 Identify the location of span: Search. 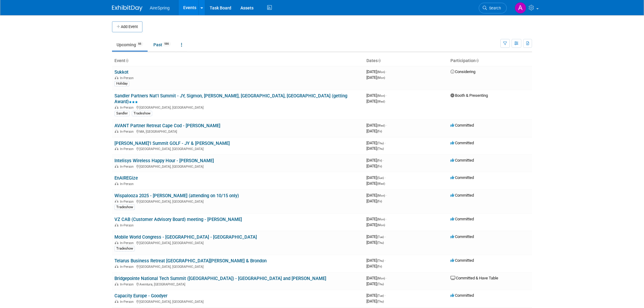
(494, 8).